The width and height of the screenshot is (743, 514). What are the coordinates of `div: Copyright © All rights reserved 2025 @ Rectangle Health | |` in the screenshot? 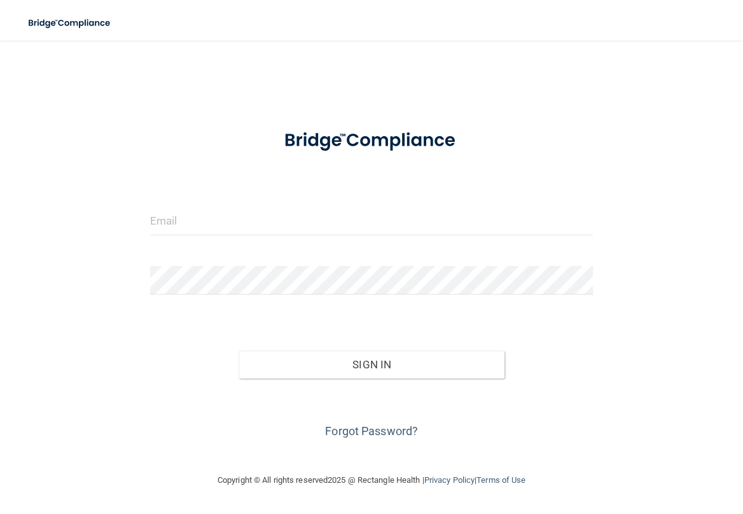 It's located at (371, 480).